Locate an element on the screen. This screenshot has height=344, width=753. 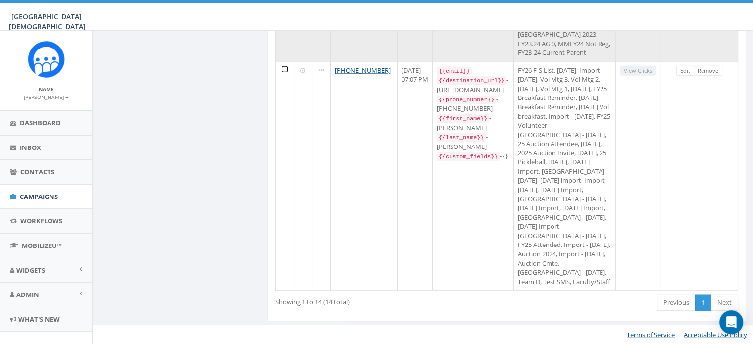
a: Acceptable Use Policy is located at coordinates (715, 335).